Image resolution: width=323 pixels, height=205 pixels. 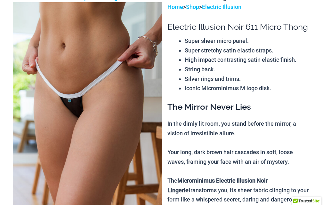 What do you see at coordinates (248, 79) in the screenshot?
I see `li: Silver rings and trims.` at bounding box center [248, 79].